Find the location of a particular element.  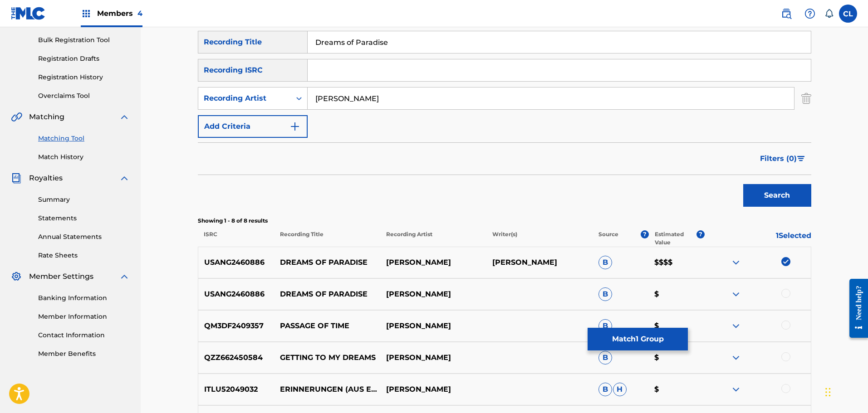

p: ERINNERUNGEN (AUS EMOTIONAL DREAMS) is located at coordinates (327, 389).